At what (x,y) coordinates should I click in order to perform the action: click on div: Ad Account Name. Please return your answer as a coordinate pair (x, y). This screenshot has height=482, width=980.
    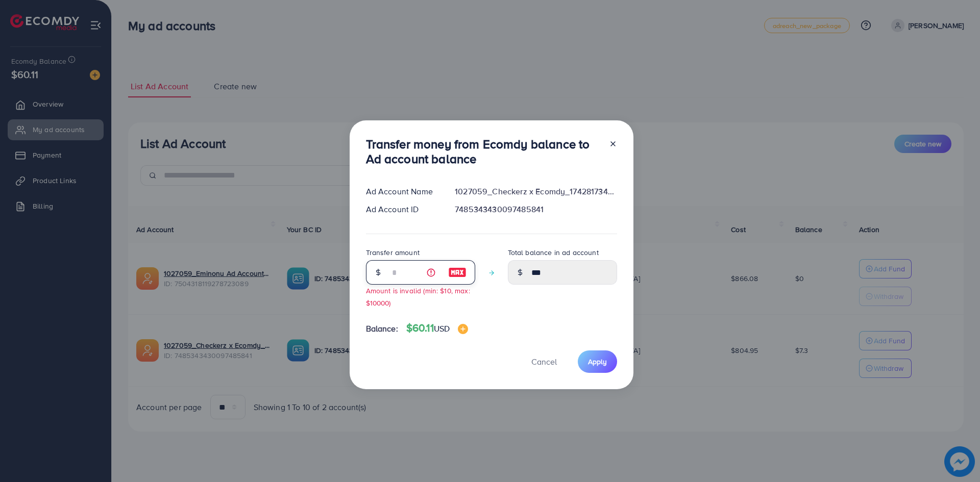
    Looking at the image, I should click on (402, 192).